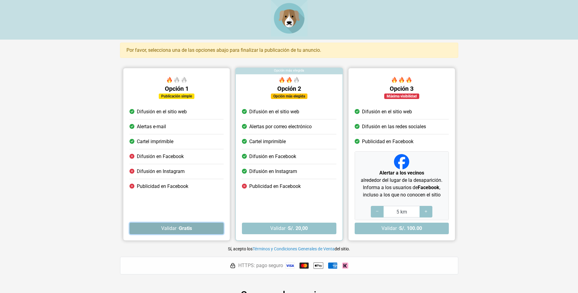 This screenshot has width=578, height=293. What do you see at coordinates (401, 228) in the screenshot?
I see `button: Validar ·S/. 100.00` at bounding box center [401, 228].